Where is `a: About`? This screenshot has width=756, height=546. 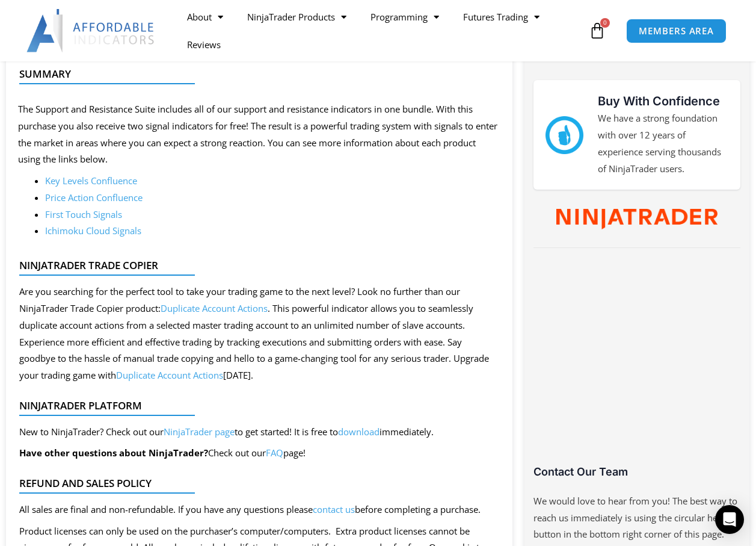 a: About is located at coordinates (205, 17).